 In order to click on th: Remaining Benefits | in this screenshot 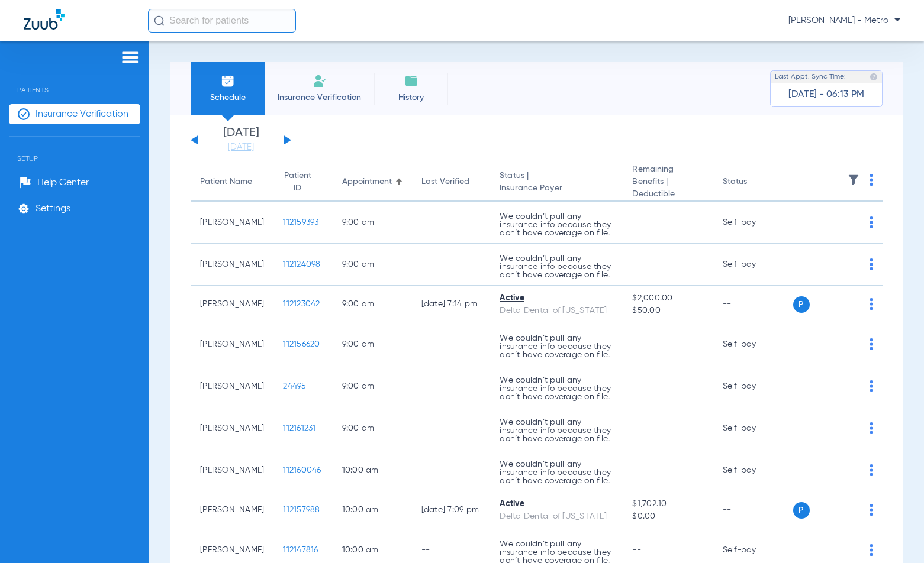, I will do `click(668, 183)`.